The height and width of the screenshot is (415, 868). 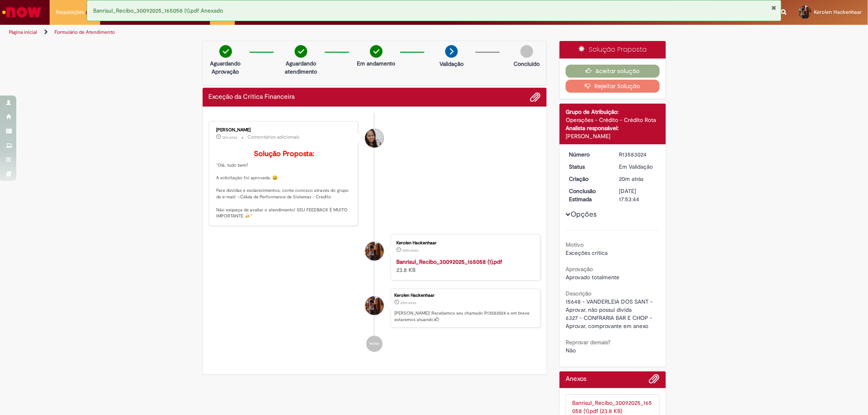 I want to click on span: Requisições, so click(x=70, y=12).